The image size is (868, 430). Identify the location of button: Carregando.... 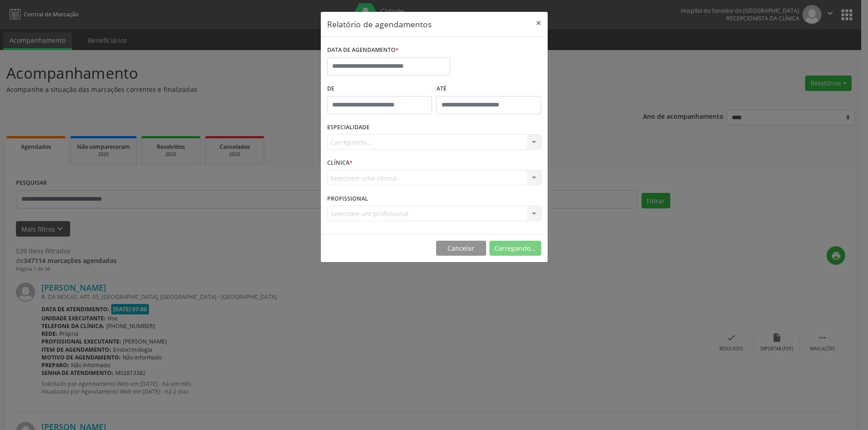
(515, 249).